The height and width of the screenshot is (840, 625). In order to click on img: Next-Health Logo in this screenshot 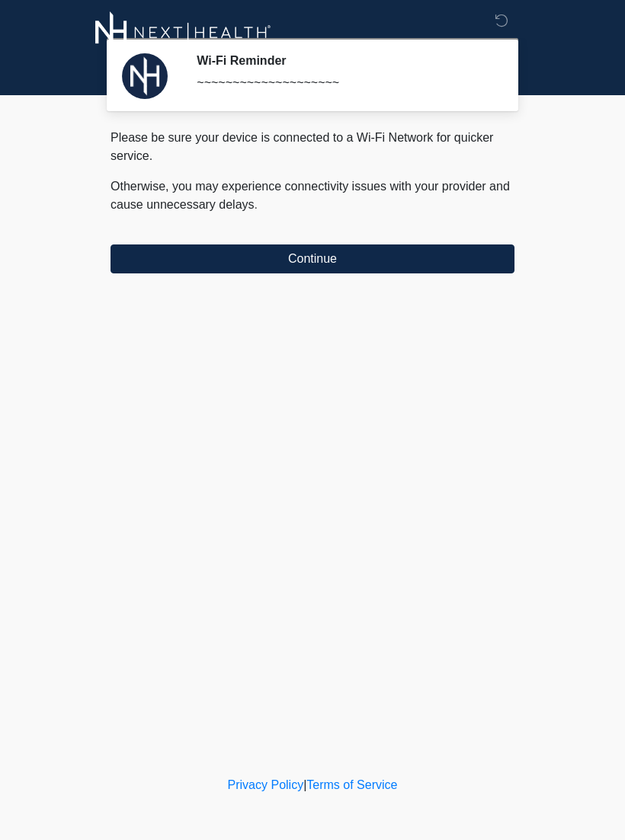, I will do `click(183, 32)`.